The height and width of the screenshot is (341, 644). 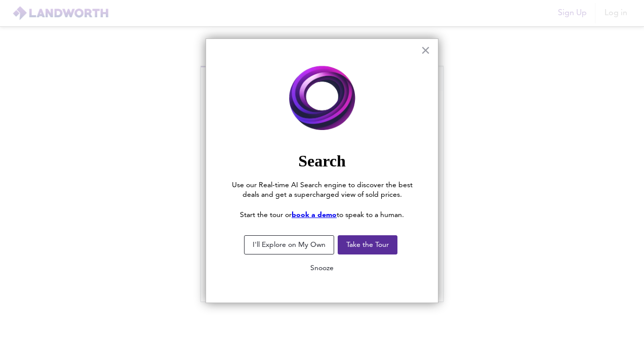 I want to click on p: Use our Real-time AI Search engine to discover the best deals and get a supercharged view of sold..., so click(x=322, y=190).